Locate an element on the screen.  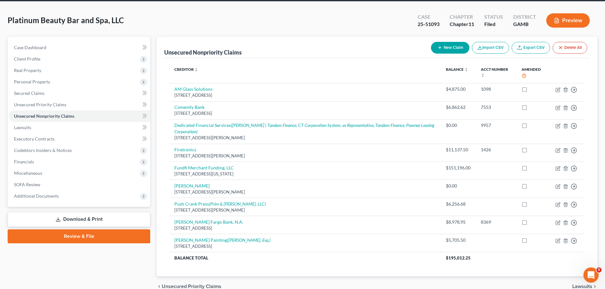
a: Review & File is located at coordinates (79, 237).